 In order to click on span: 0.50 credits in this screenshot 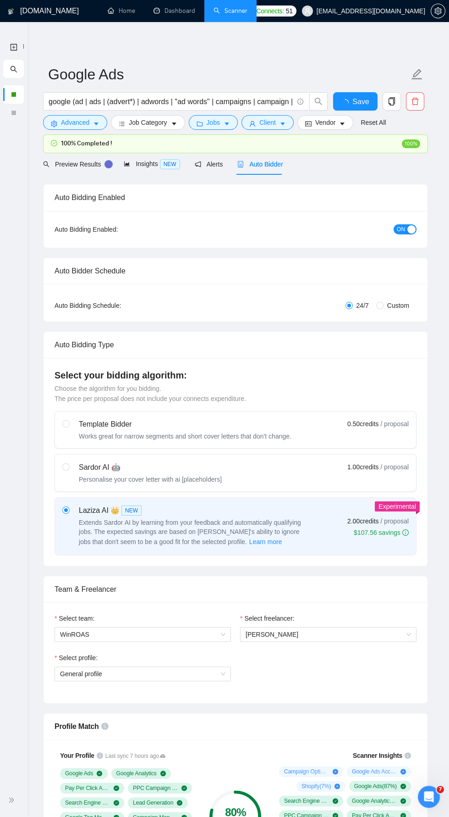, I will do `click(363, 424)`.